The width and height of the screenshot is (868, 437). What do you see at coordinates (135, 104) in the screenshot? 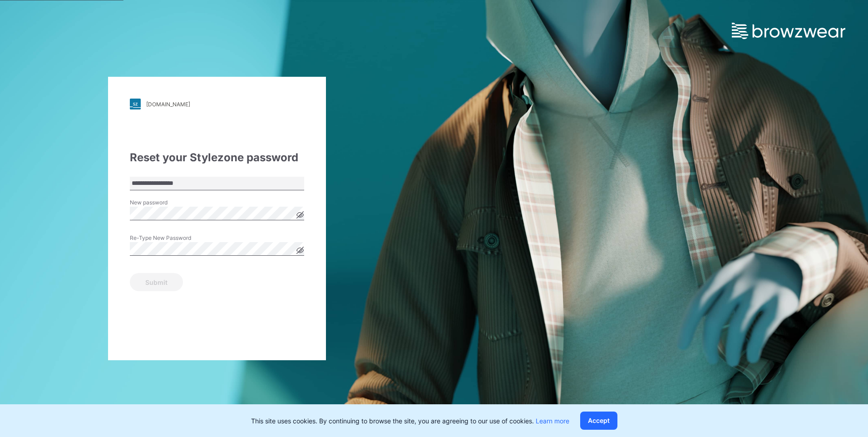
I see `img: stylezone-logo.562084cfcfab977791bfbf7441f1a819.svg` at bounding box center [135, 104].